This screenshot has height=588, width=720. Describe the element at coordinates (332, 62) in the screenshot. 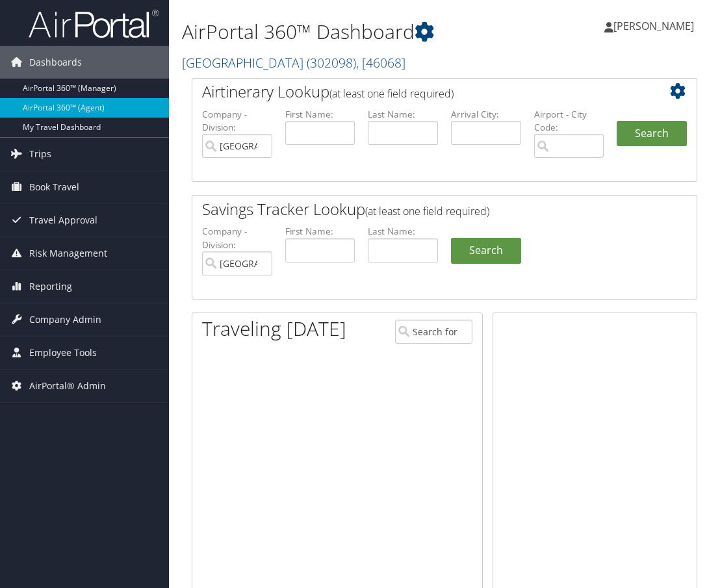

I see `span: ( 302098 )` at that location.